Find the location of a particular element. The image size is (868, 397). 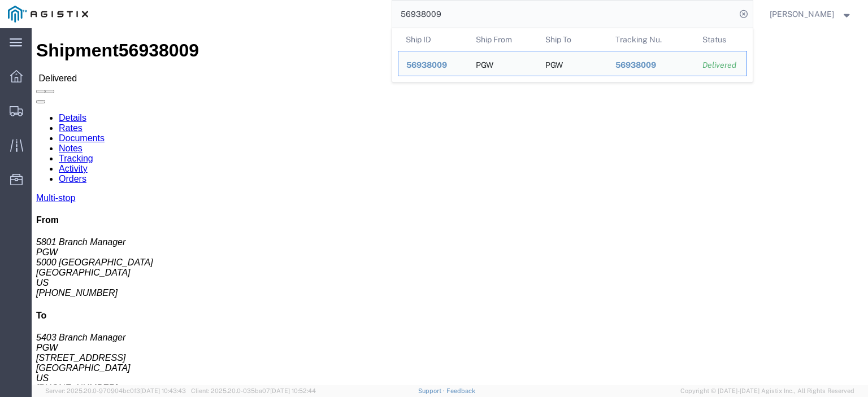

a: Support is located at coordinates (433, 390).